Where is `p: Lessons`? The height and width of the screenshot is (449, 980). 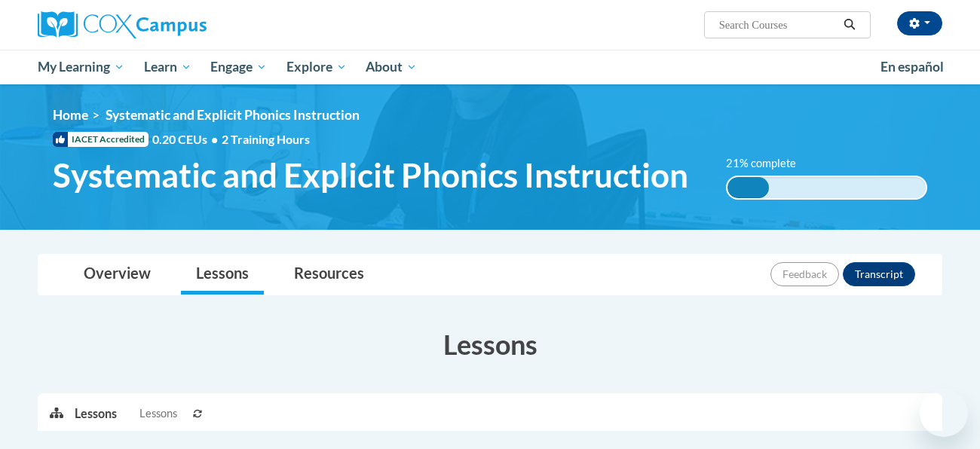
p: Lessons is located at coordinates (96, 414).